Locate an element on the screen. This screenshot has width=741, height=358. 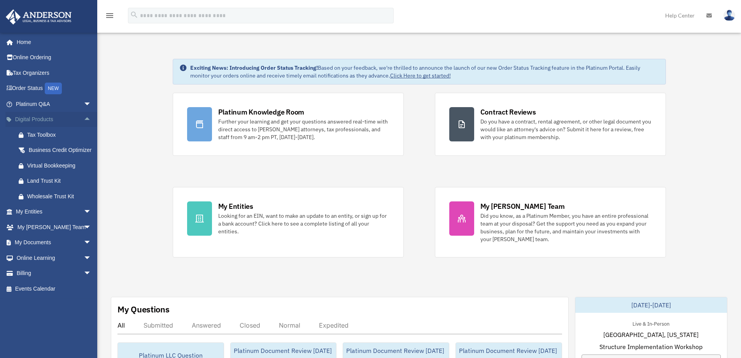
a: Business Credit Optimizer is located at coordinates (57, 150).